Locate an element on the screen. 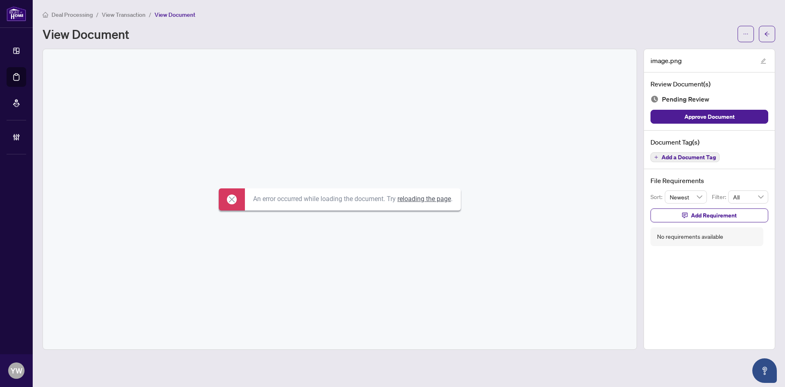 The image size is (785, 387). span: View Transaction is located at coordinates (124, 15).